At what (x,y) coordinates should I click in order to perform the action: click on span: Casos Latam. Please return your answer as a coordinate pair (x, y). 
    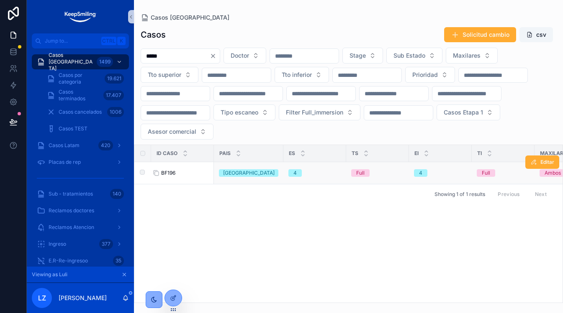
    Looking at the image, I should click on (64, 146).